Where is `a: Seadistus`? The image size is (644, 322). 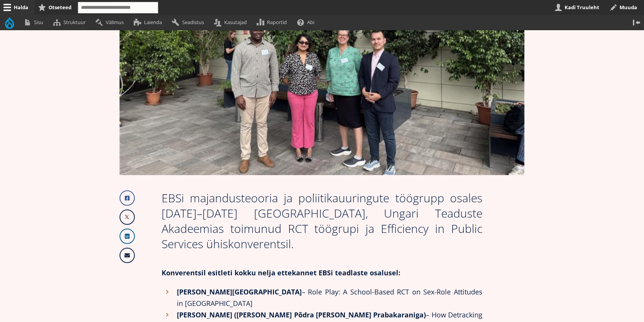
a: Seadistus is located at coordinates (189, 22).